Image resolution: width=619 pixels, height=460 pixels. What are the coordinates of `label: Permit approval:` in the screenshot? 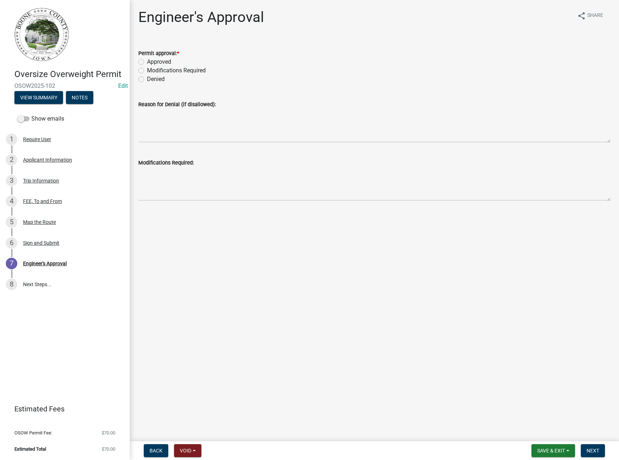 It's located at (159, 54).